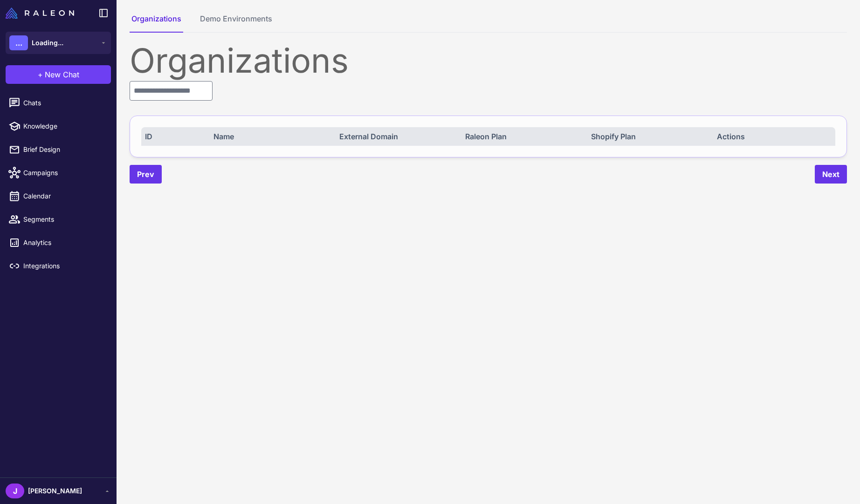 This screenshot has height=504, width=860. Describe the element at coordinates (40, 13) in the screenshot. I see `img: Raleon Logo` at that location.